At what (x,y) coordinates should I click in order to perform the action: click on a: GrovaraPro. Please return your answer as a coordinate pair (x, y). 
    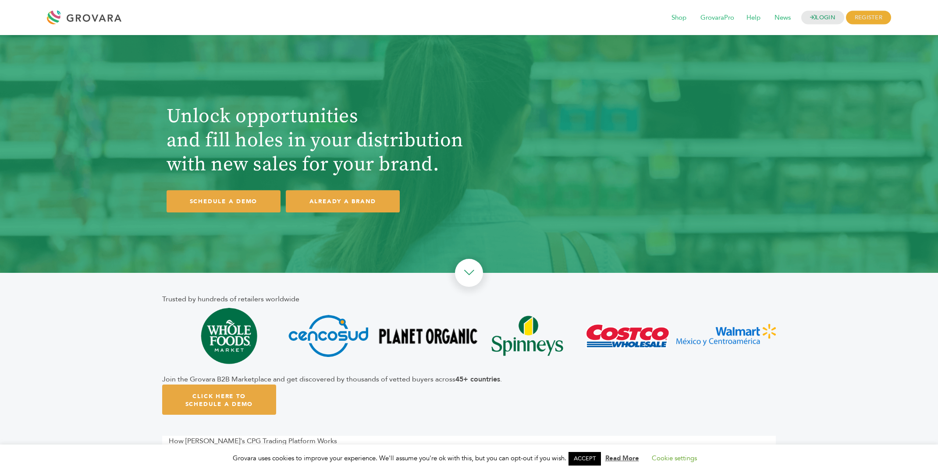
    Looking at the image, I should click on (717, 18).